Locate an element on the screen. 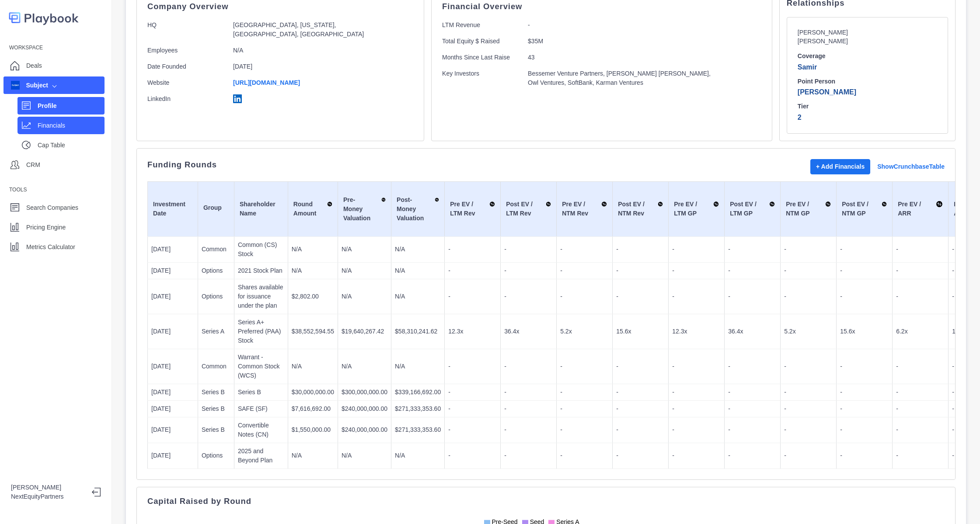 This screenshot has height=524, width=980. div: Pre EV / NTM Rev is located at coordinates (584, 209).